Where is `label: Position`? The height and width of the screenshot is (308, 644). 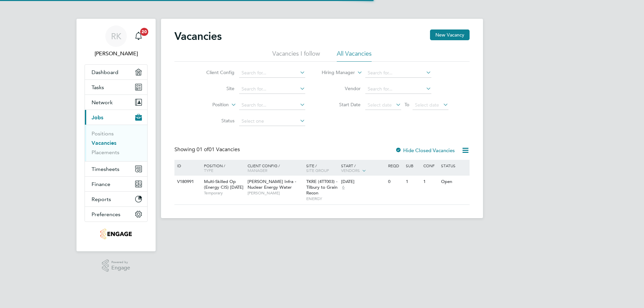
label: Position is located at coordinates (209, 105).